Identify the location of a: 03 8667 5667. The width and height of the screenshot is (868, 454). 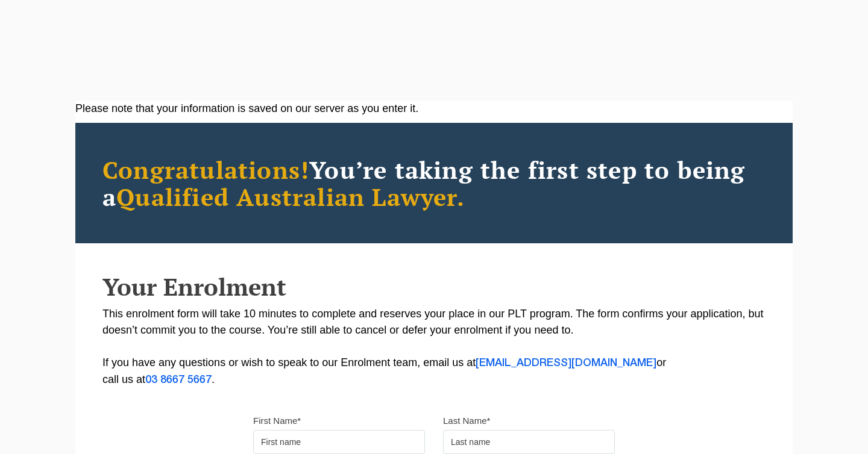
(178, 380).